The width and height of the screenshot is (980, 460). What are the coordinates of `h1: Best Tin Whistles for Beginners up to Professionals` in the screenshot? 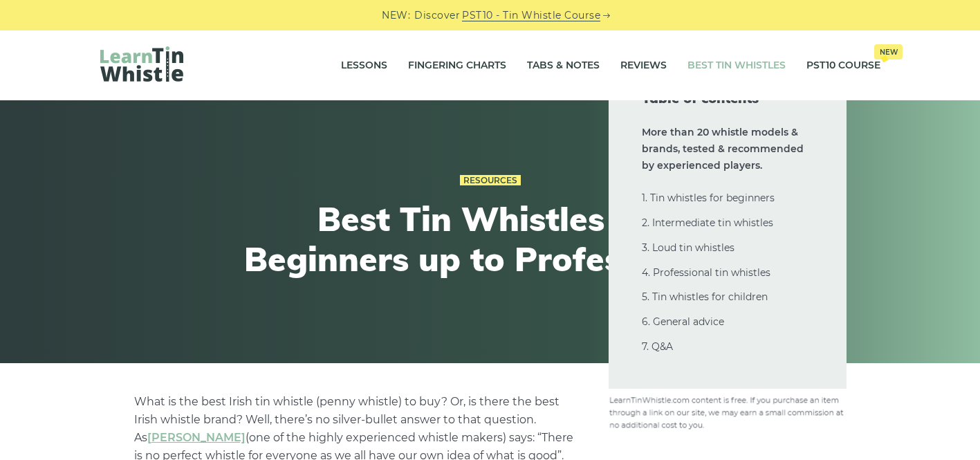 It's located at (490, 239).